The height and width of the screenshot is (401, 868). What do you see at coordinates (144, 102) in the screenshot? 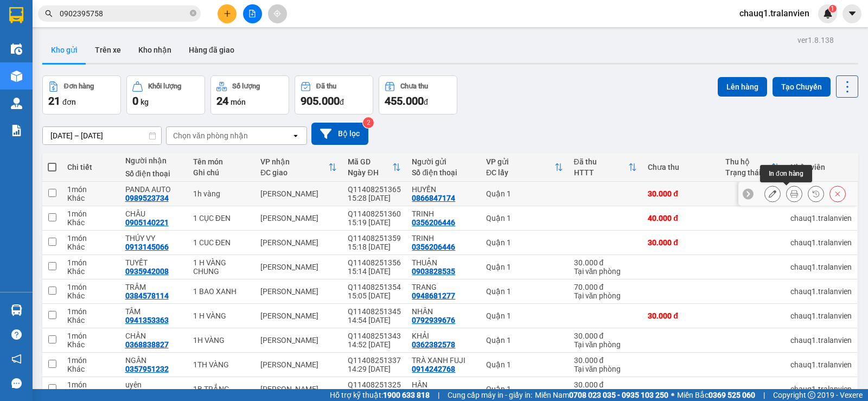
I see `span: kg` at bounding box center [144, 102].